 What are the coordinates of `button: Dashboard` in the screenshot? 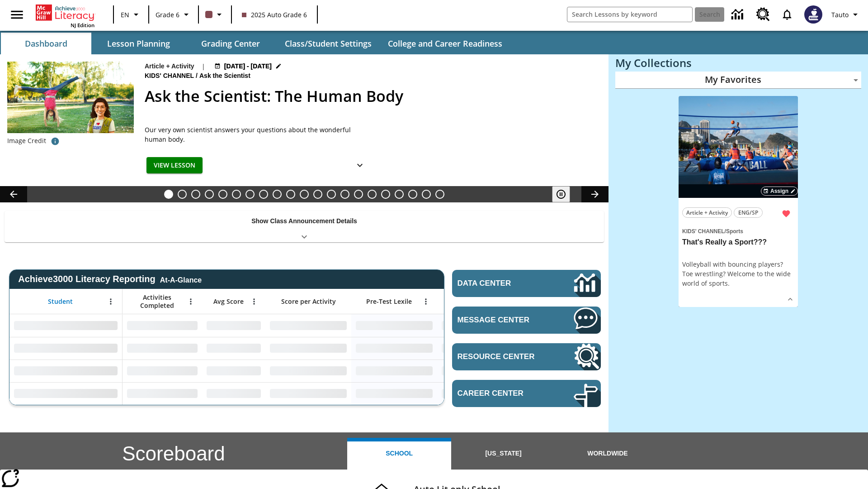 It's located at (46, 43).